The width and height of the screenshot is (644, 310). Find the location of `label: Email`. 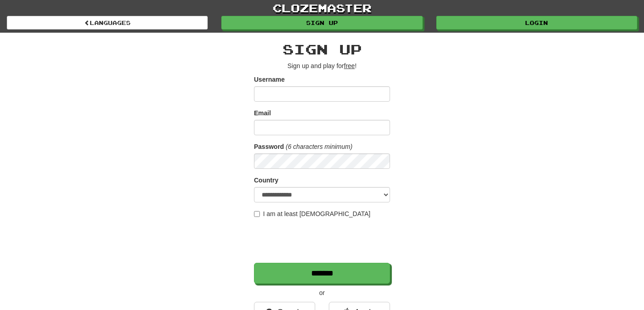

label: Email is located at coordinates (263, 113).